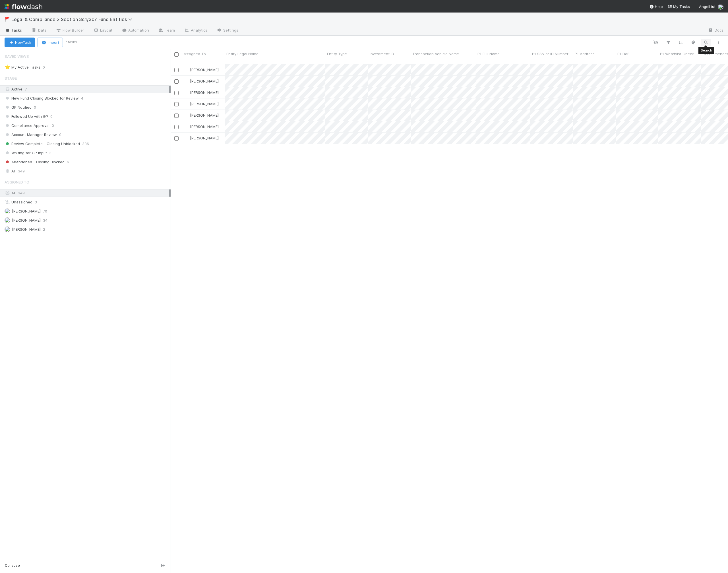  I want to click on div: Help, so click(656, 6).